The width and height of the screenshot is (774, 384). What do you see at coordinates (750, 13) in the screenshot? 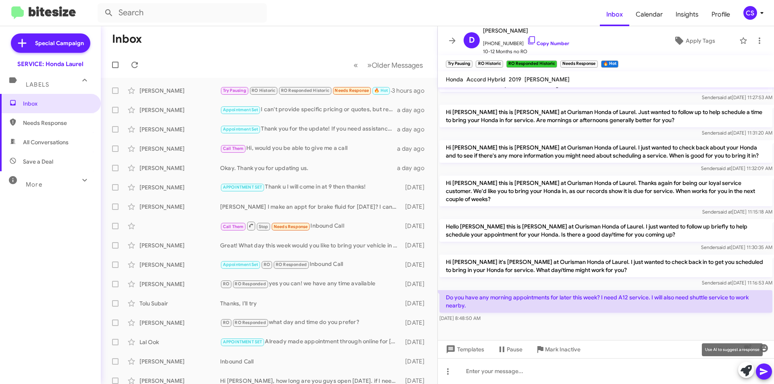
I see `button: CS` at bounding box center [750, 13].